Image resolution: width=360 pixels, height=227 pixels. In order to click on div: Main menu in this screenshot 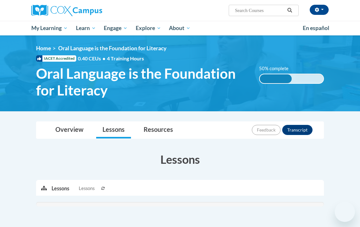, I will do `click(180, 28)`.